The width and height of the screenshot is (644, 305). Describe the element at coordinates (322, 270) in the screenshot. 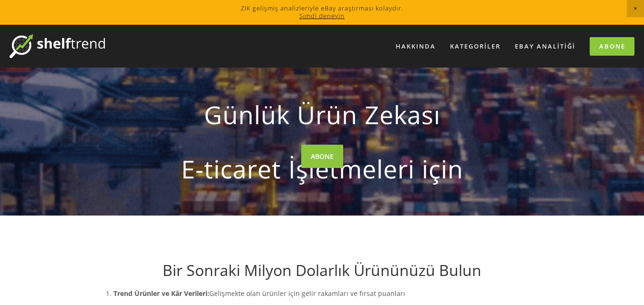

I see `font: Bir Sonraki Milyon Dolarlık Ürününüzü Bulun` at that location.